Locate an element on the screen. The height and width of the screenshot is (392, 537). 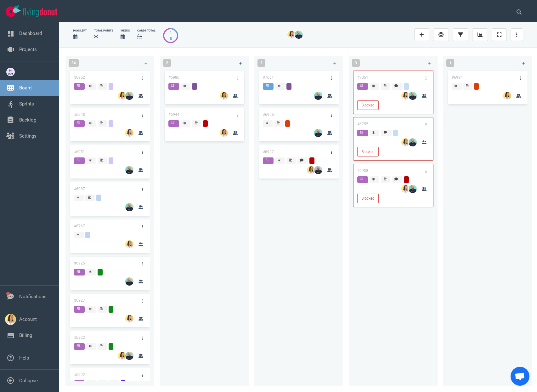
a: #6980 is located at coordinates (174, 77).